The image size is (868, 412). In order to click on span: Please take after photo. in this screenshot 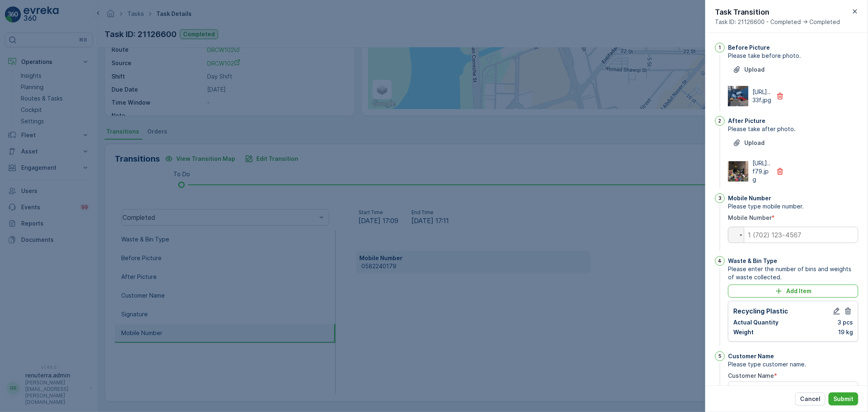, I will do `click(793, 129)`.